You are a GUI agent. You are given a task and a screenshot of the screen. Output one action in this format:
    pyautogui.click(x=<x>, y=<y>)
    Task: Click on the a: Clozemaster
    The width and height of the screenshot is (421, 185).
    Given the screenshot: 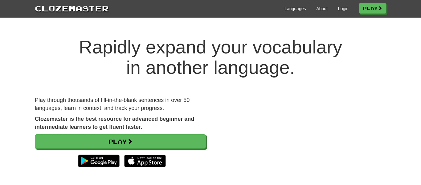 What is the action you would take?
    pyautogui.click(x=72, y=8)
    